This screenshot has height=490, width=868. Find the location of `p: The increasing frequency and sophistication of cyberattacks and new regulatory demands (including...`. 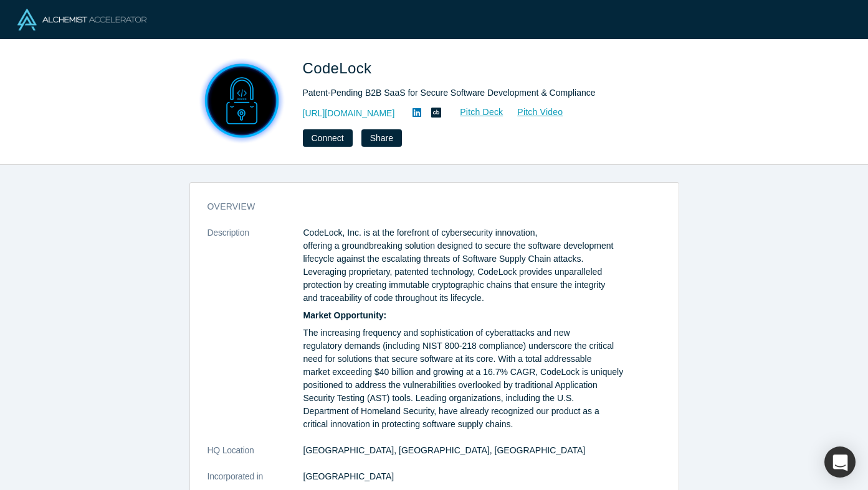

p: The increasing frequency and sophistication of cyberattacks and new regulatory demands (including... is located at coordinates (482, 379).